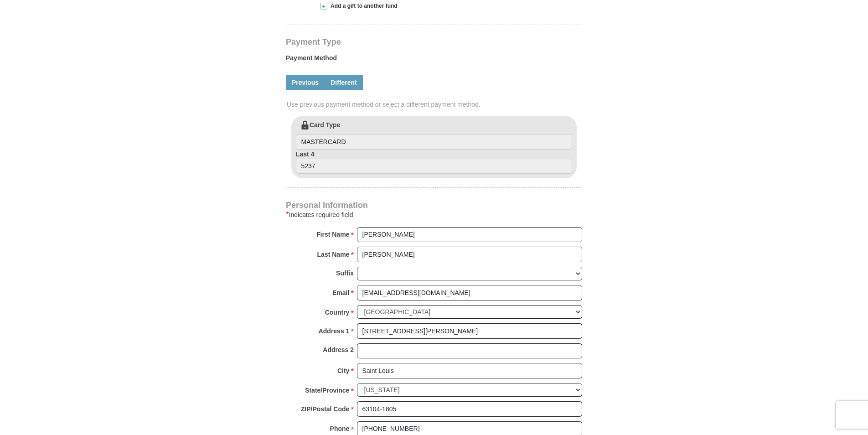 This screenshot has height=435, width=868. What do you see at coordinates (334, 331) in the screenshot?
I see `strong: Address 1` at bounding box center [334, 331].